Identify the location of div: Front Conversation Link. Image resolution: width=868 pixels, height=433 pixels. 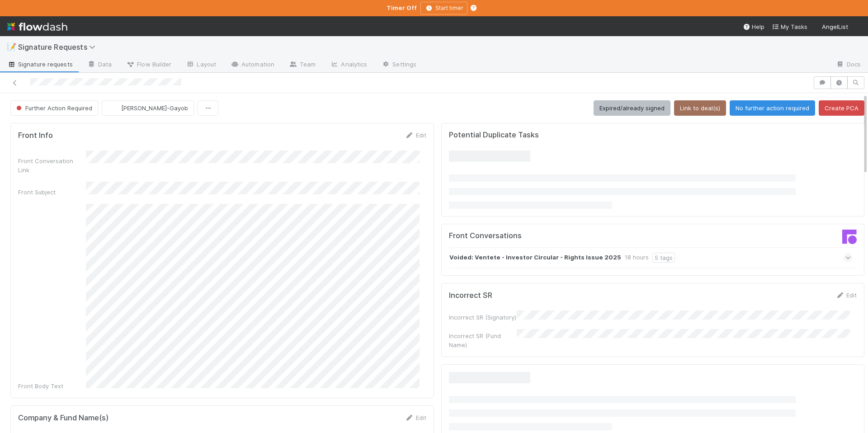
(52, 165).